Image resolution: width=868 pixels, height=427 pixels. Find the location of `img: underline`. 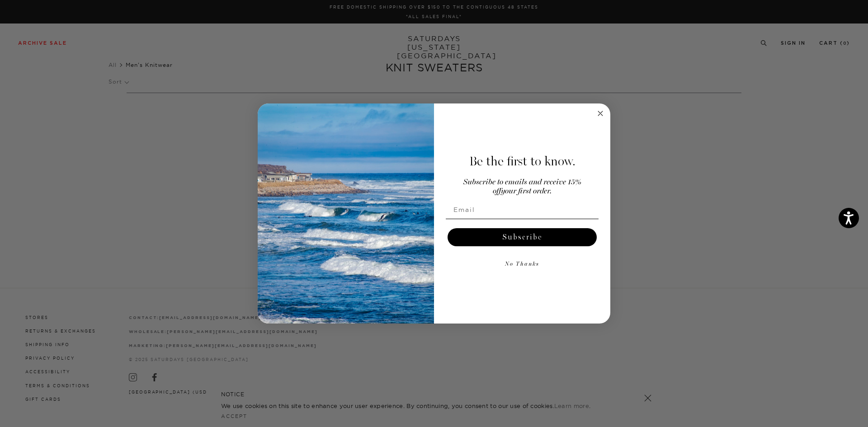

img: underline is located at coordinates (522, 219).